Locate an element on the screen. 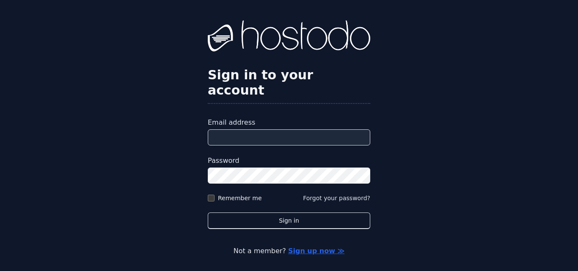  a: Sign up now ≫ is located at coordinates (316, 250).